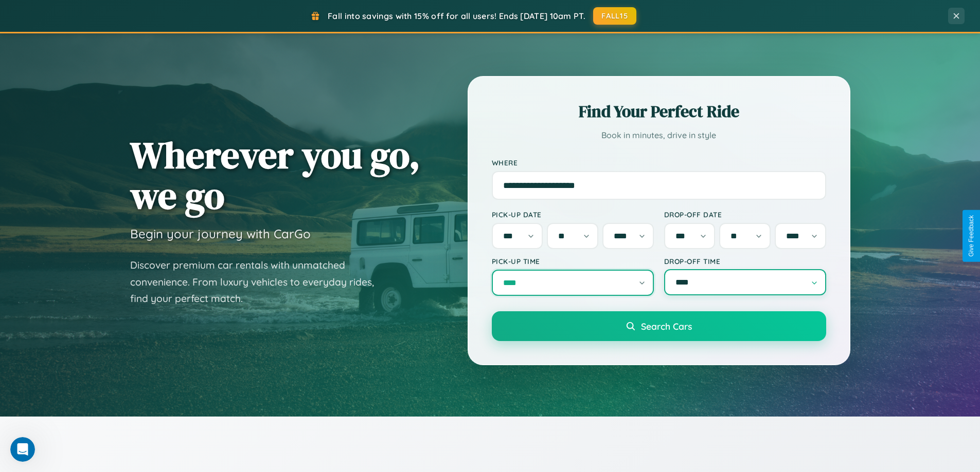 The image size is (980, 472). What do you see at coordinates (971, 236) in the screenshot?
I see `div: Give Feedback` at bounding box center [971, 236].